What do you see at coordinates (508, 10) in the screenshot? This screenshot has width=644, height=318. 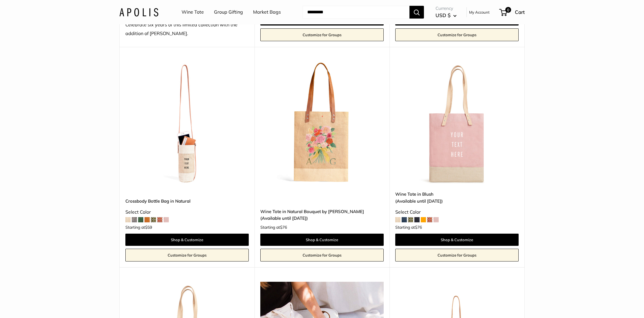 I see `span: 0` at bounding box center [508, 10].